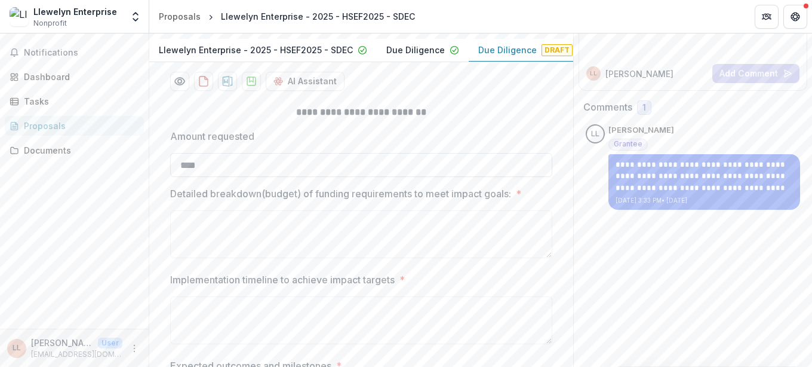 This screenshot has height=367, width=812. Describe the element at coordinates (79, 150) in the screenshot. I see `div: Documents` at that location.